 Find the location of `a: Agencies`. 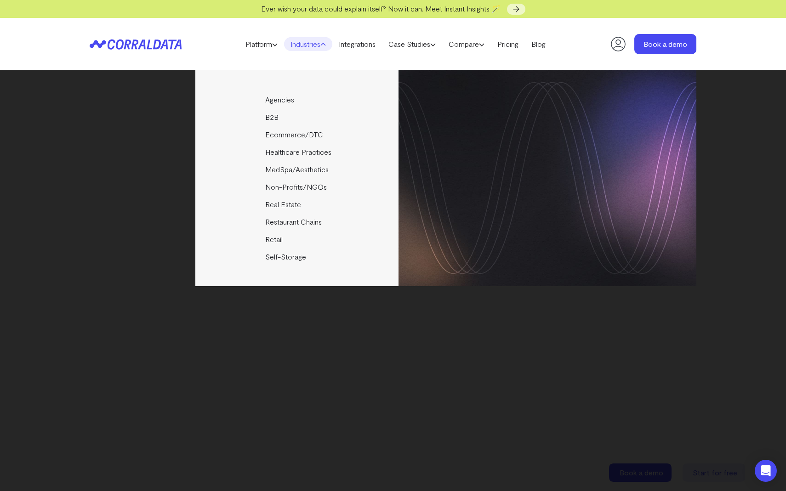

a: Agencies is located at coordinates (297, 100).